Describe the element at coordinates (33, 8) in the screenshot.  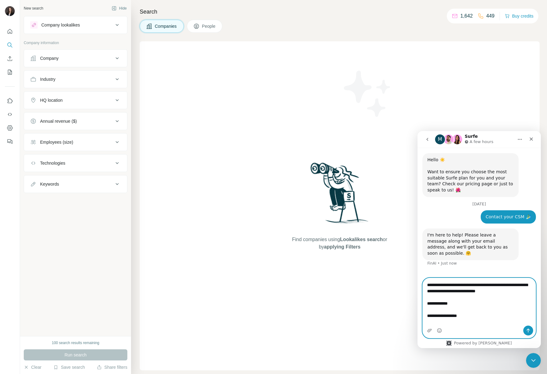
I see `div: New search` at that location.